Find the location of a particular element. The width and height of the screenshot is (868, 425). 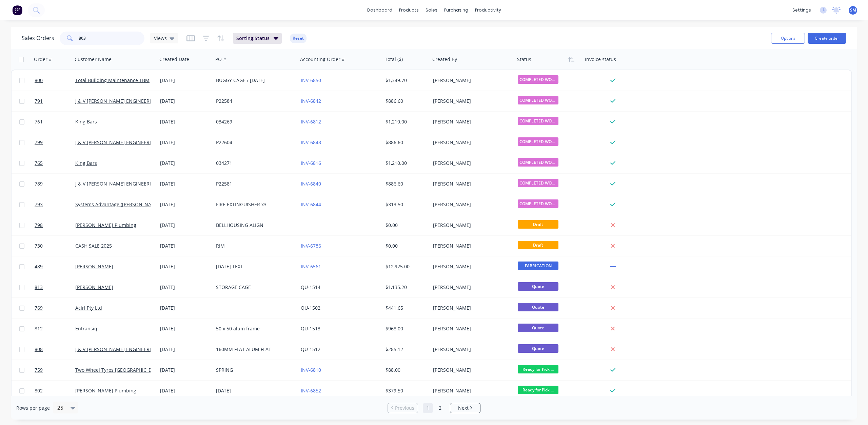

a: 761 is located at coordinates (55, 122).